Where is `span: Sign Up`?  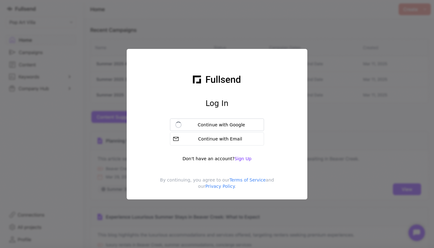 span: Sign Up is located at coordinates (243, 159).